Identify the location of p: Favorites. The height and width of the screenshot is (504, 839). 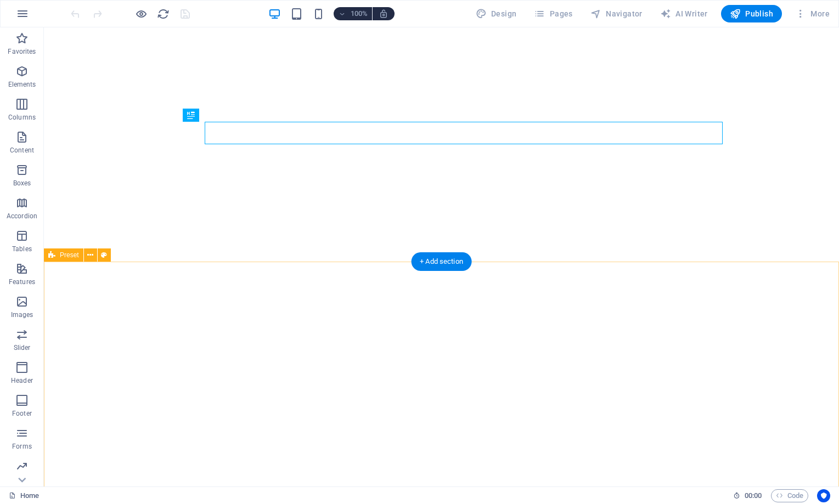
(21, 52).